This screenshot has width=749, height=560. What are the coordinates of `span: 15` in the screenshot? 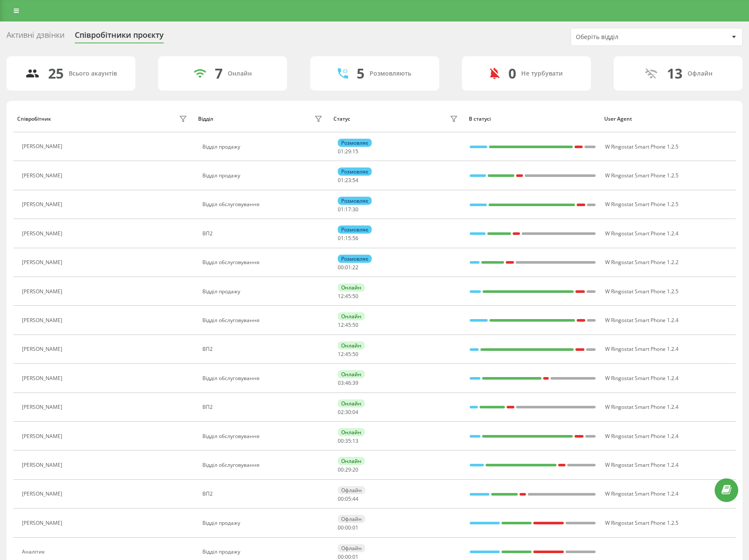 It's located at (348, 238).